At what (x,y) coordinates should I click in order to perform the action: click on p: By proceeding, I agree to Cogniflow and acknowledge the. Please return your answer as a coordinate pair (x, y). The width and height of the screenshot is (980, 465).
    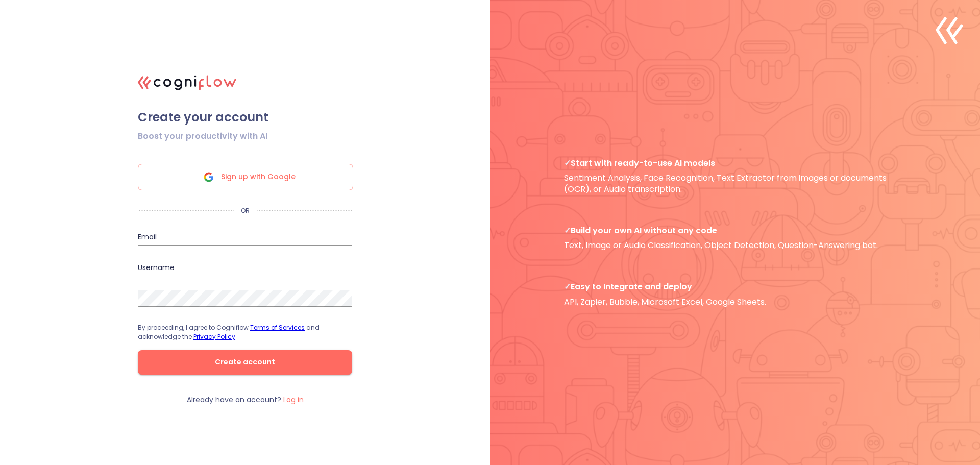
    Looking at the image, I should click on (245, 333).